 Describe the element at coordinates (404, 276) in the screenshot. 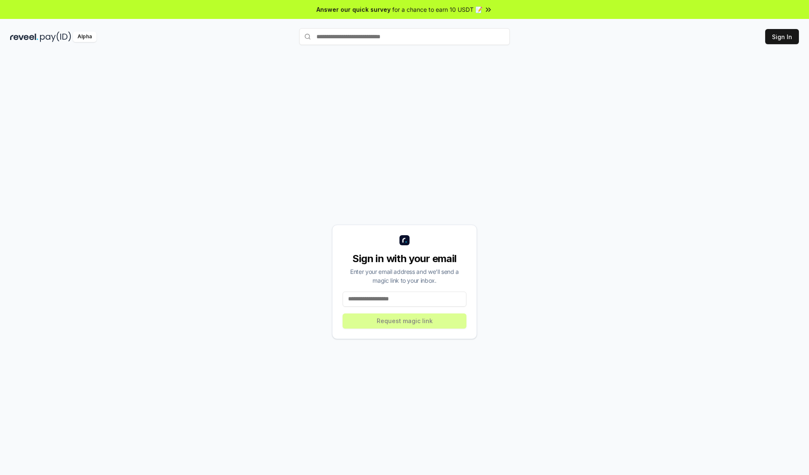

I see `div: Enter your email address and we’ll send a magic link to your inbox.` at that location.